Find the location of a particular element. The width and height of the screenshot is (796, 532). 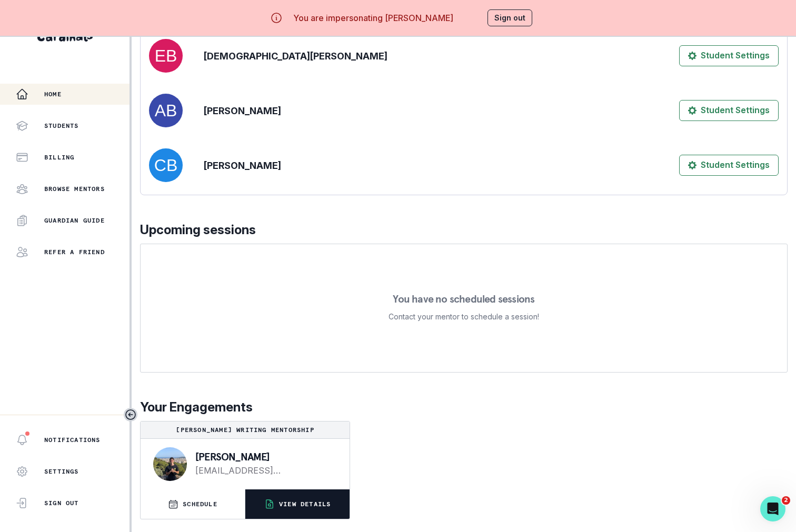

p: Your Engagements is located at coordinates (464, 407).